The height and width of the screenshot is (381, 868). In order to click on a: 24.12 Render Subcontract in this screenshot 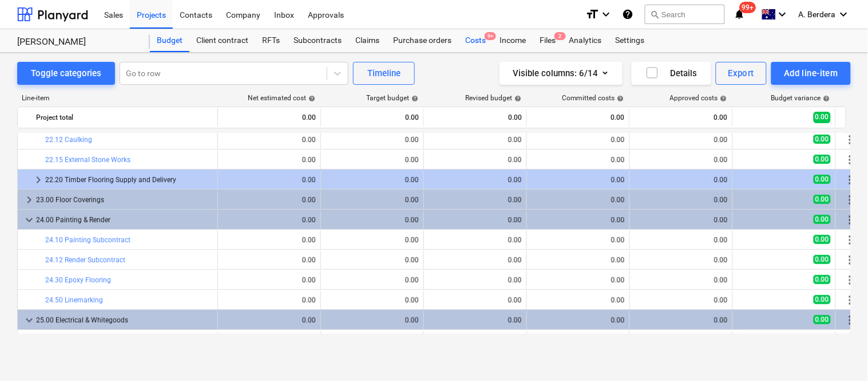, I will do `click(86, 260)`.